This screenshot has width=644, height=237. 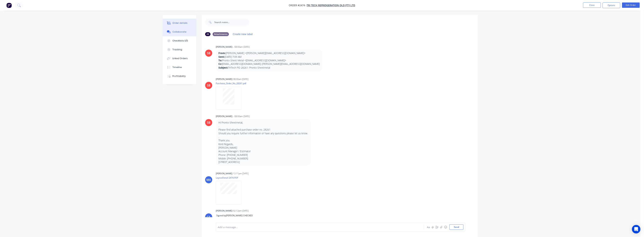 I want to click on span: Order #2474 -, so click(x=298, y=6).